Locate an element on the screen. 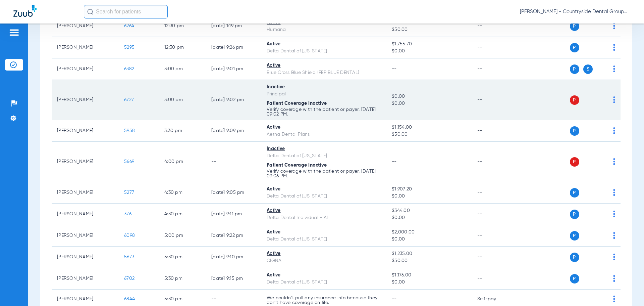 The image size is (644, 306). span: $1,235.00 is located at coordinates (429, 254).